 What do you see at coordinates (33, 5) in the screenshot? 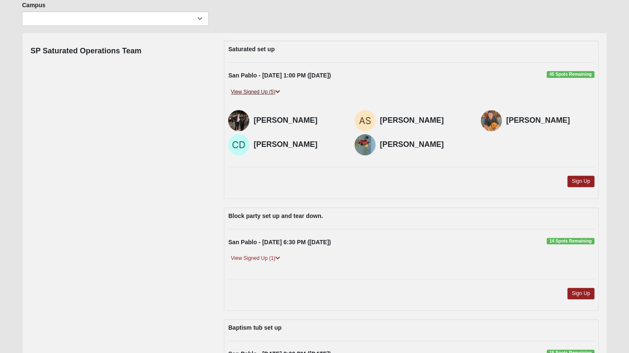
I see `label: Campus` at bounding box center [33, 5].